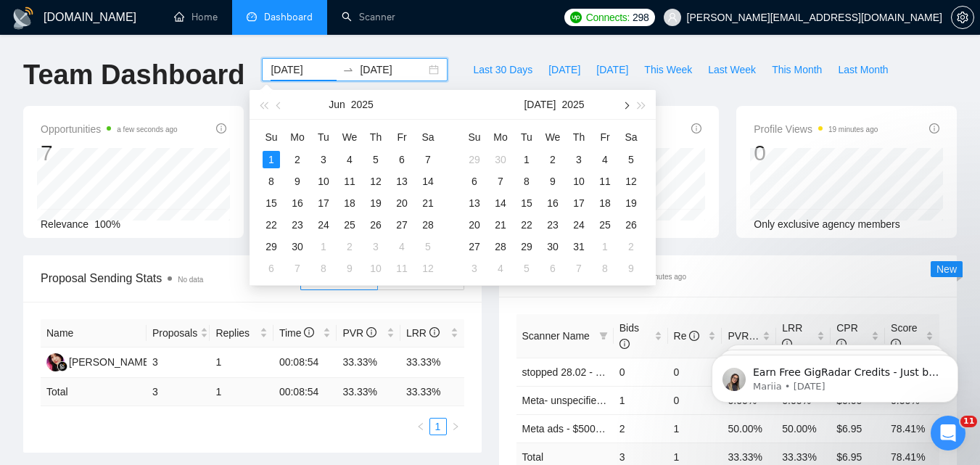  What do you see at coordinates (552, 268) in the screenshot?
I see `td: 2025-08-06` at bounding box center [552, 268].